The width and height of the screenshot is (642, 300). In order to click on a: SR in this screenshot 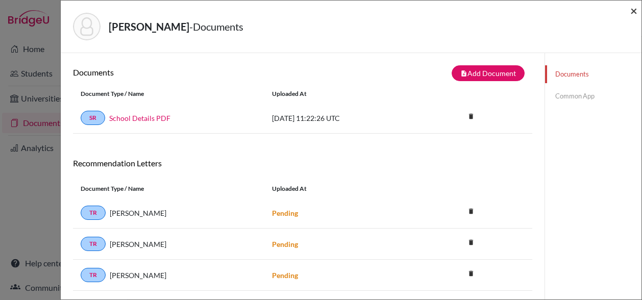, I will do `click(93, 118)`.